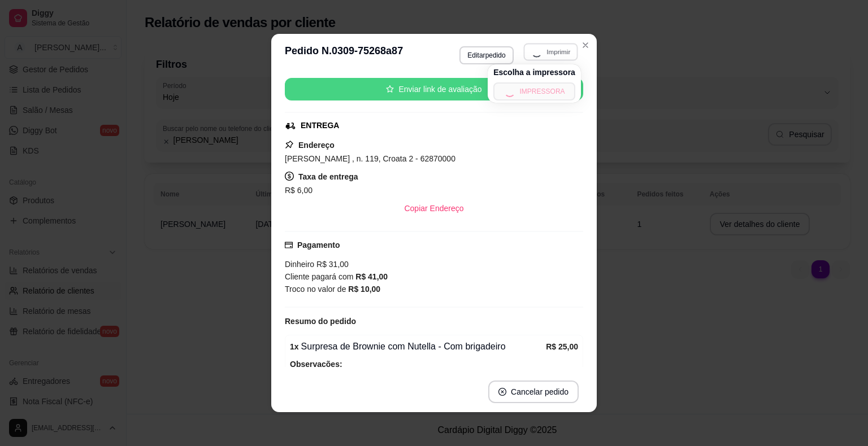 The height and width of the screenshot is (446, 868). I want to click on span: Troco no valor de, so click(317, 289).